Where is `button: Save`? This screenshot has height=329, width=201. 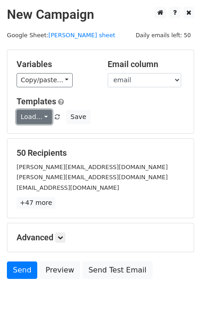 button: Save is located at coordinates (78, 117).